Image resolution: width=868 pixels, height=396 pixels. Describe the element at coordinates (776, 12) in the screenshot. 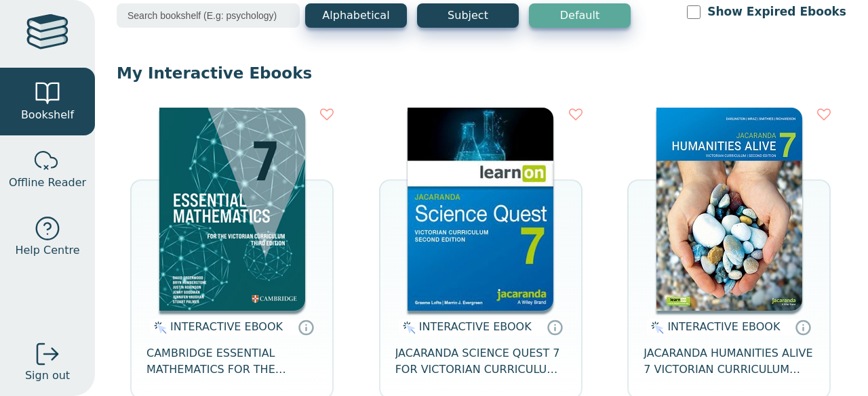

I see `label: Show Expired Ebooks` at that location.